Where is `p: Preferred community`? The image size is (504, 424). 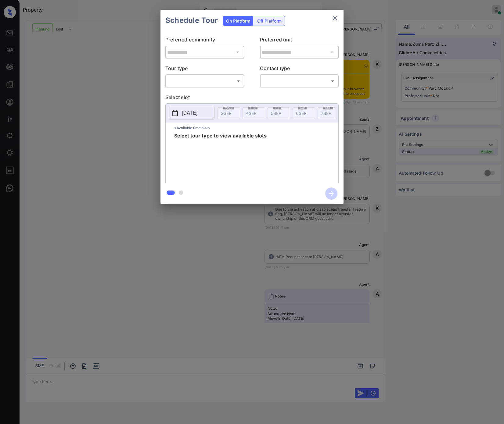 p: Preferred community is located at coordinates (205, 41).